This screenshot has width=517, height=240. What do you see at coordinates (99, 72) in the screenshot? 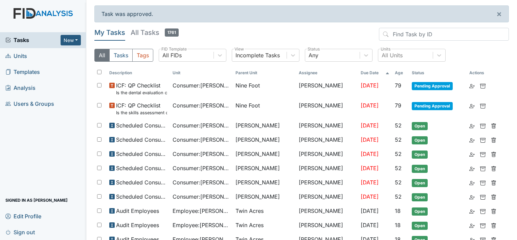
I see `input: Toggle All Rows Selected` at bounding box center [99, 72].